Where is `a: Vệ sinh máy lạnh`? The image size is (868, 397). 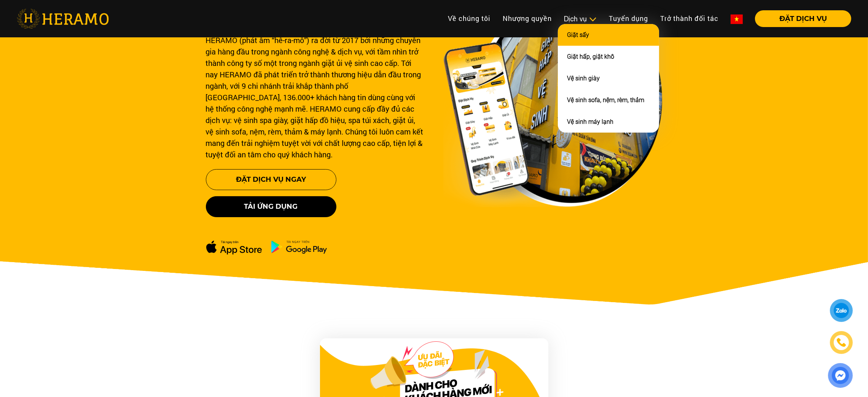
a: Vệ sinh máy lạnh is located at coordinates (590, 121).